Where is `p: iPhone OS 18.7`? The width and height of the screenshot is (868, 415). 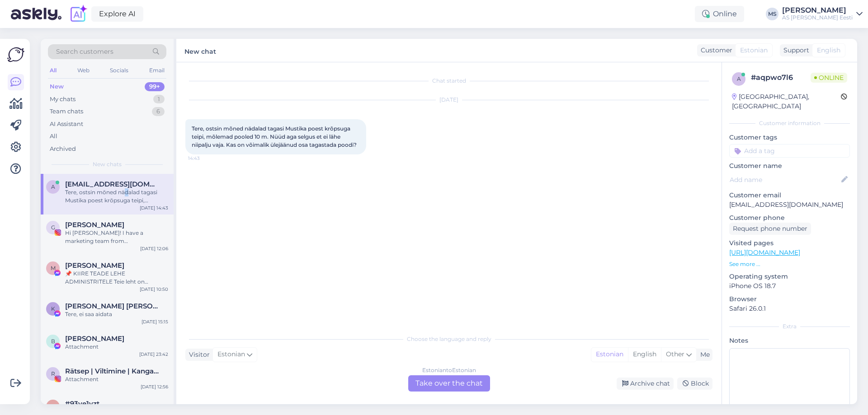 p: iPhone OS 18.7 is located at coordinates (790, 286).